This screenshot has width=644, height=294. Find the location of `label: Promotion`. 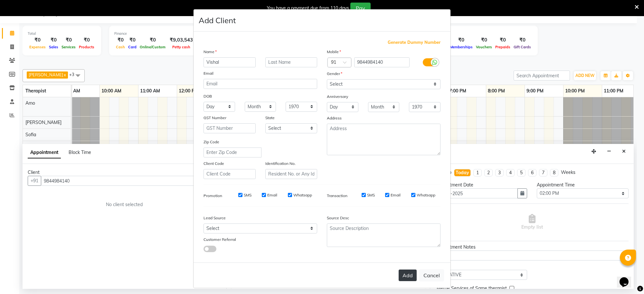

label: Promotion is located at coordinates (213, 196).